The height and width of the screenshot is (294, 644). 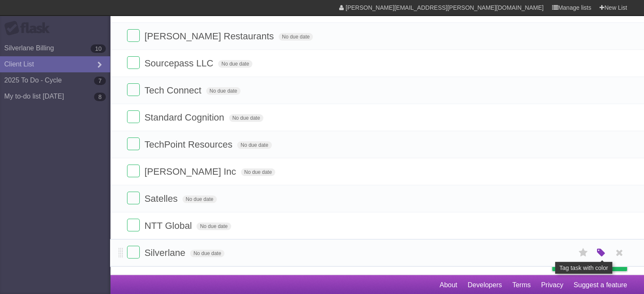 What do you see at coordinates (185, 117) in the screenshot?
I see `span: Standard Cognition` at bounding box center [185, 117].